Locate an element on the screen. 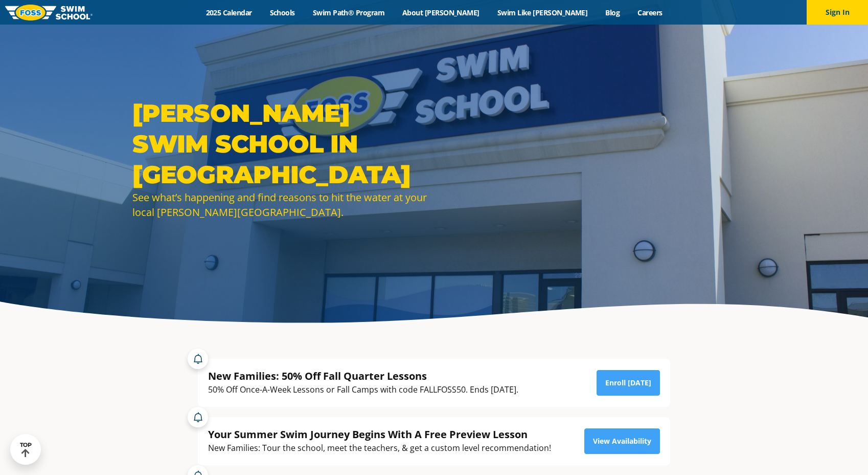  a: View Availability is located at coordinates (622, 441).